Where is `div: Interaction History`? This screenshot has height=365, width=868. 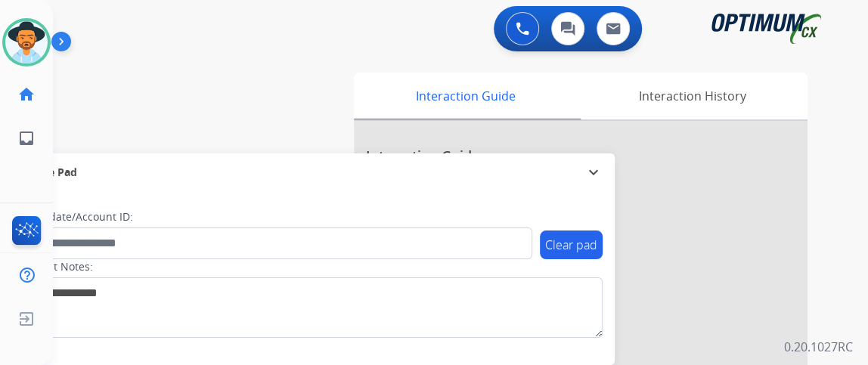
div: Interaction History is located at coordinates (692, 96).